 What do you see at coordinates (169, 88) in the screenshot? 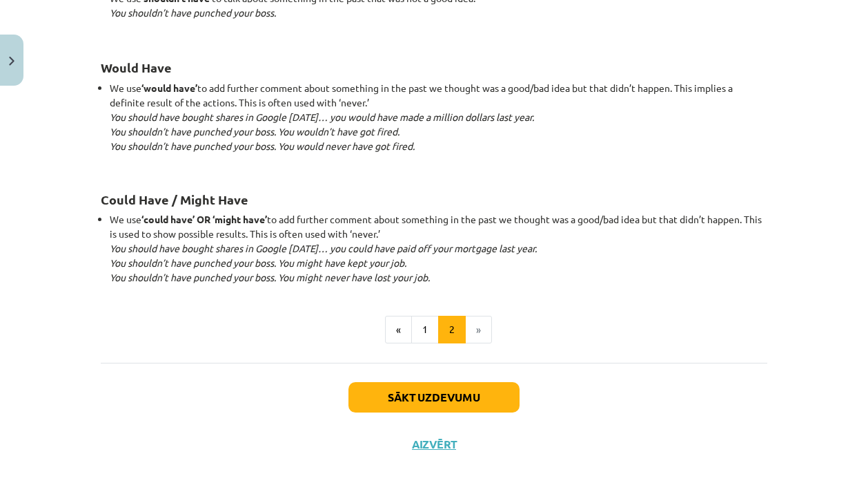
I see `strong: ‘would have’` at bounding box center [169, 88].